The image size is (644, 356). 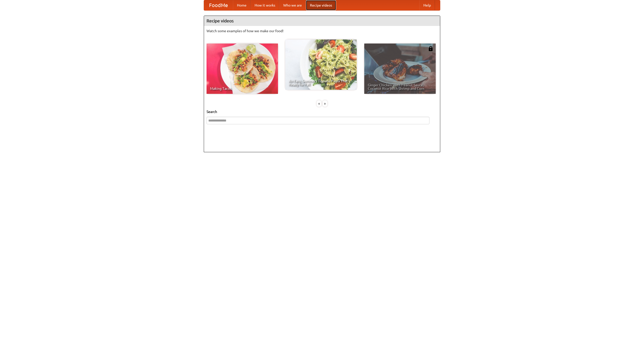 What do you see at coordinates (431, 48) in the screenshot?
I see `img: 483408.png` at bounding box center [431, 48].